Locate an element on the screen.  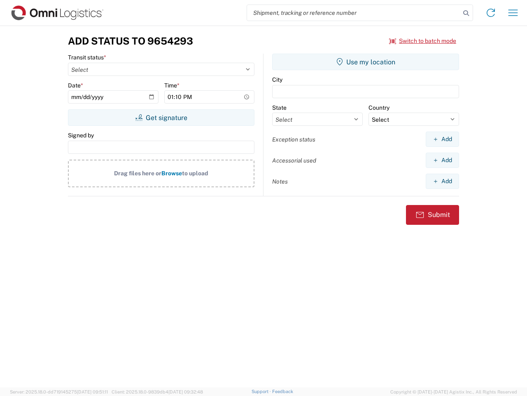
label: Date is located at coordinates (75, 85).